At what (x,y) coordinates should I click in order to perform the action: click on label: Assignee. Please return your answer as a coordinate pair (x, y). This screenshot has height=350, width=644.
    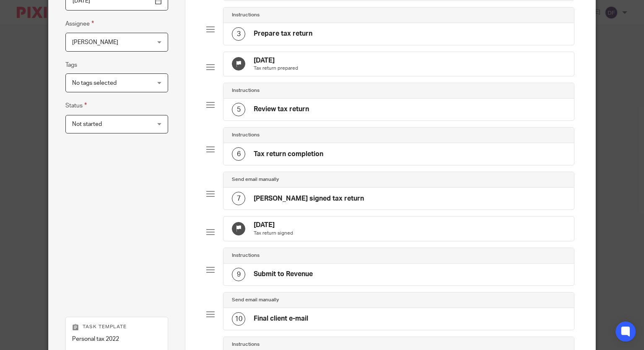
    Looking at the image, I should click on (79, 23).